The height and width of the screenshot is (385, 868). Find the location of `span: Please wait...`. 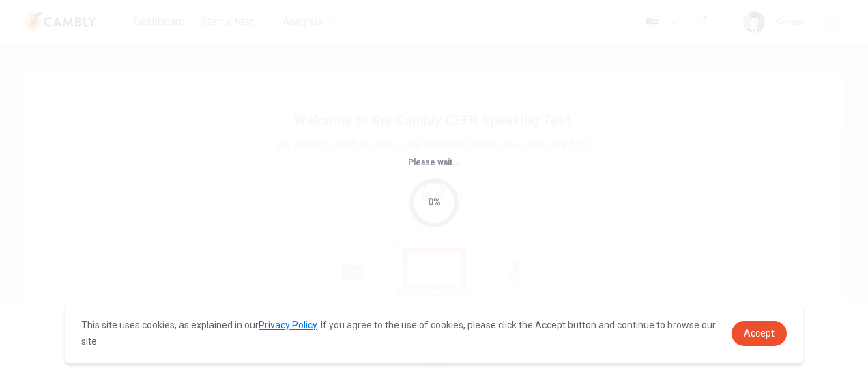

span: Please wait... is located at coordinates (434, 163).